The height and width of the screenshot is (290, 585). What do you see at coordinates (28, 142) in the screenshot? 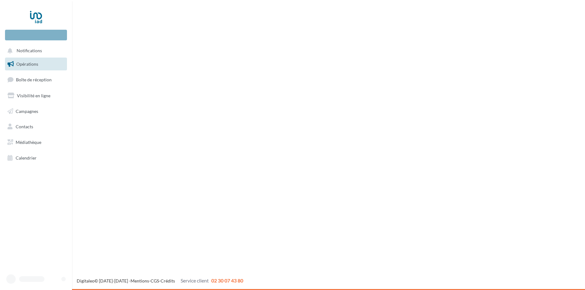
I see `span: Médiathèque` at bounding box center [28, 142].